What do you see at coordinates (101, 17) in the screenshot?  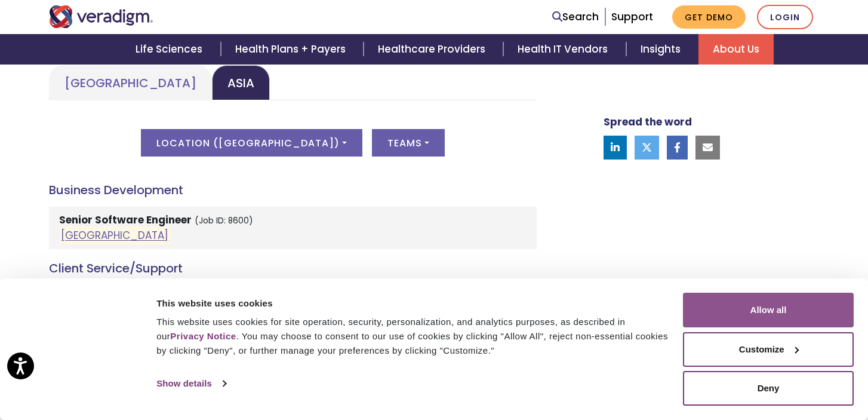 I see `a: Veradigm logo` at bounding box center [101, 17].